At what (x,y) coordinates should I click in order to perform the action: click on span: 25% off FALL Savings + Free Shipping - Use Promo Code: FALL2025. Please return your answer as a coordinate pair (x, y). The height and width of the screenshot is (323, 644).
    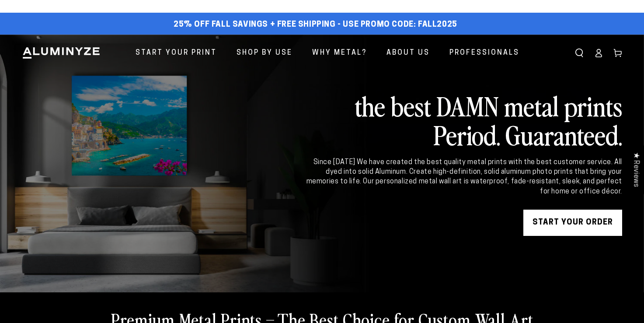
    Looking at the image, I should click on (315, 25).